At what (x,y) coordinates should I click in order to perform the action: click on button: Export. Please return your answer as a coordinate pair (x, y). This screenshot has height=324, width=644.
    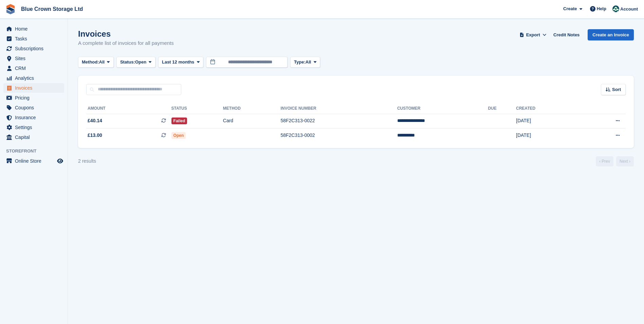
    Looking at the image, I should click on (533, 35).